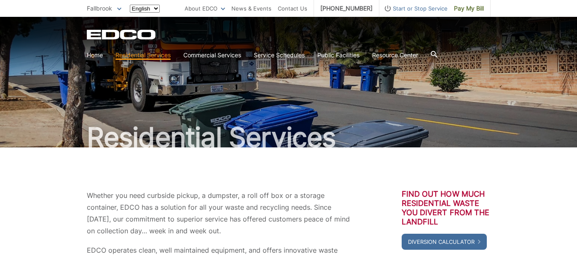 The height and width of the screenshot is (259, 577). I want to click on a: Resource Center, so click(395, 55).